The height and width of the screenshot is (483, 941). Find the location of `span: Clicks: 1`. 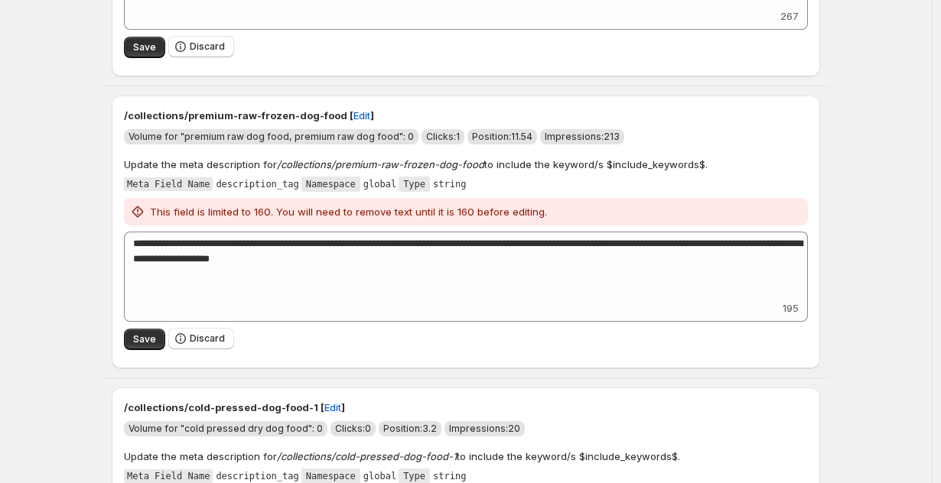

span: Clicks: 1 is located at coordinates (443, 136).